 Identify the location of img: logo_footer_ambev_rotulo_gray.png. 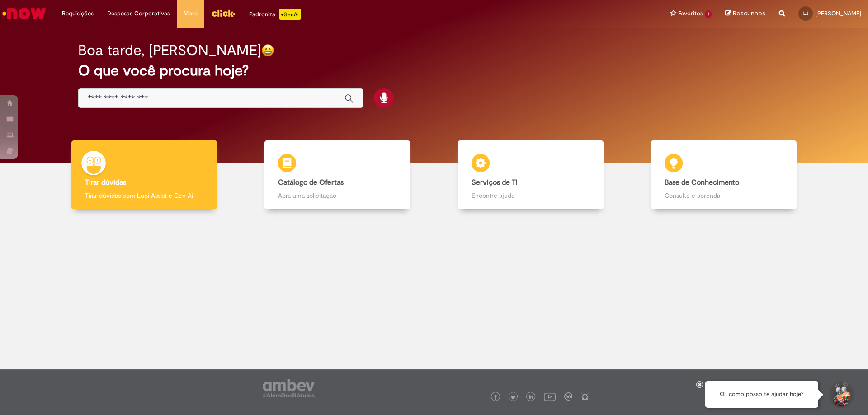
(288, 388).